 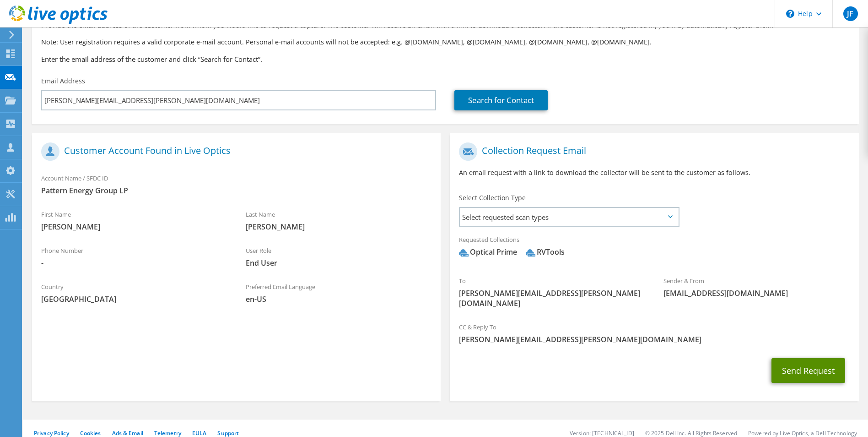 I want to click on a: Telemetry, so click(x=167, y=433).